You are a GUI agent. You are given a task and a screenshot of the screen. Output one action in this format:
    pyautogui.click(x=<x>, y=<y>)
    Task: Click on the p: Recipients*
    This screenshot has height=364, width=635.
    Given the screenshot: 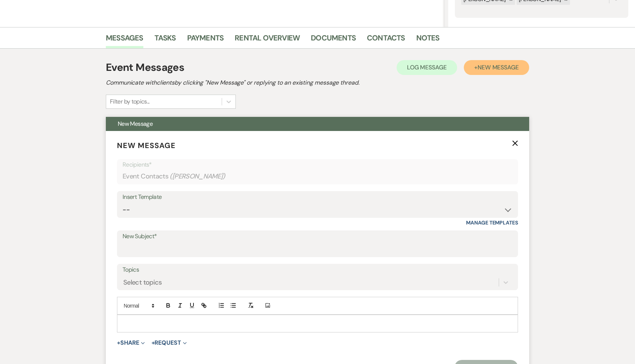 What is the action you would take?
    pyautogui.click(x=317, y=165)
    